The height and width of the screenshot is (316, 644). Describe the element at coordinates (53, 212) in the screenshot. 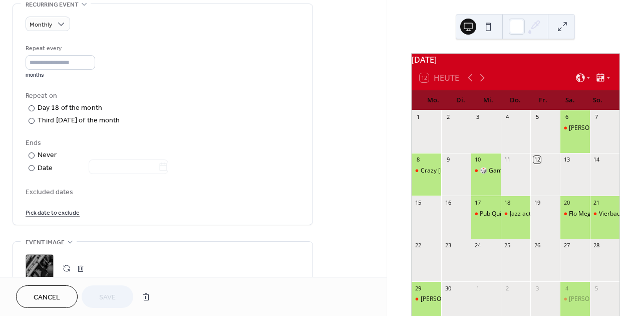

I see `span: Pick date to exclude` at that location.